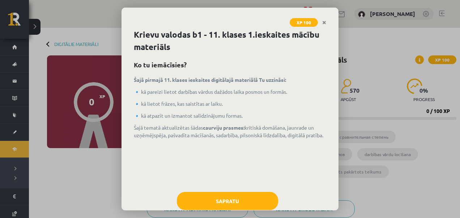 The image size is (460, 218). I want to click on p: 🔹 kā lietot frāzes, kas saistītas ar laiku., so click(230, 103).